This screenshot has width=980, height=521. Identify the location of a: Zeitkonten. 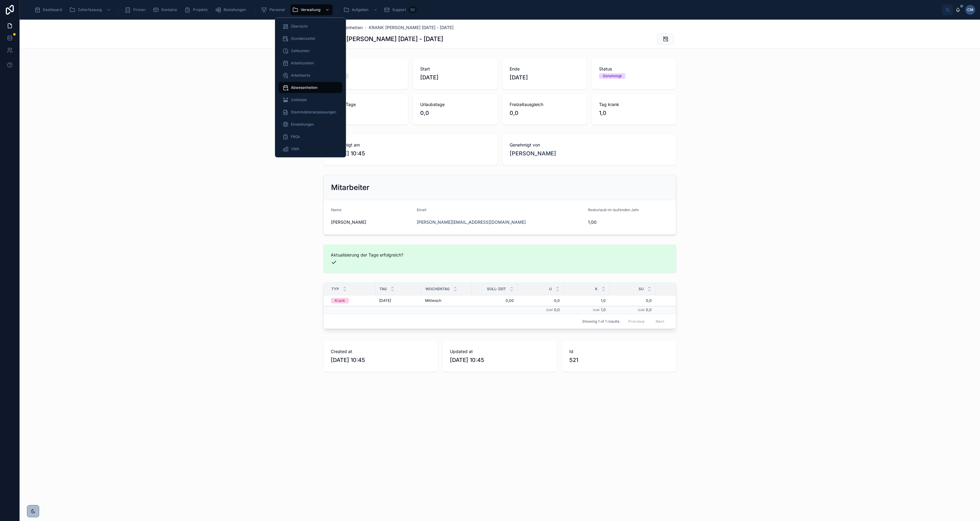
(310, 51).